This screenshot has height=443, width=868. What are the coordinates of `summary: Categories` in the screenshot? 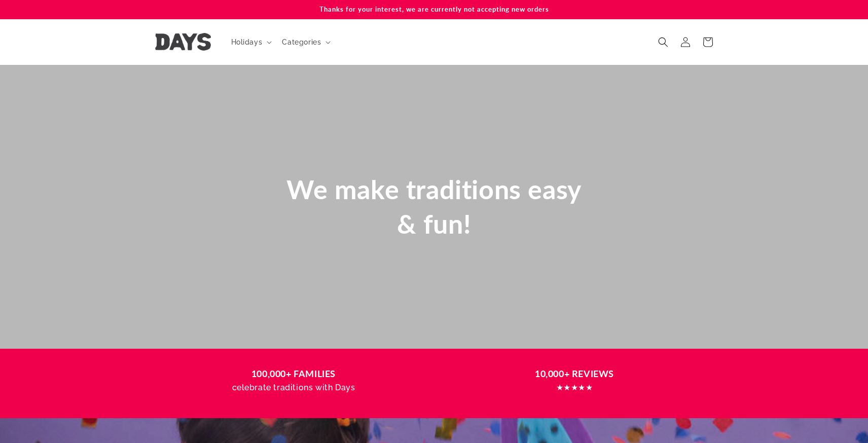 It's located at (306, 42).